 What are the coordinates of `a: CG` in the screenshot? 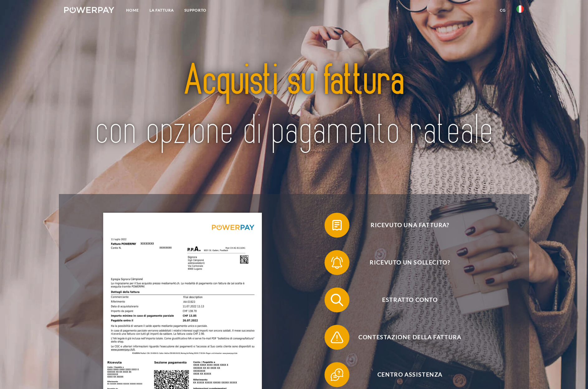 It's located at (503, 10).